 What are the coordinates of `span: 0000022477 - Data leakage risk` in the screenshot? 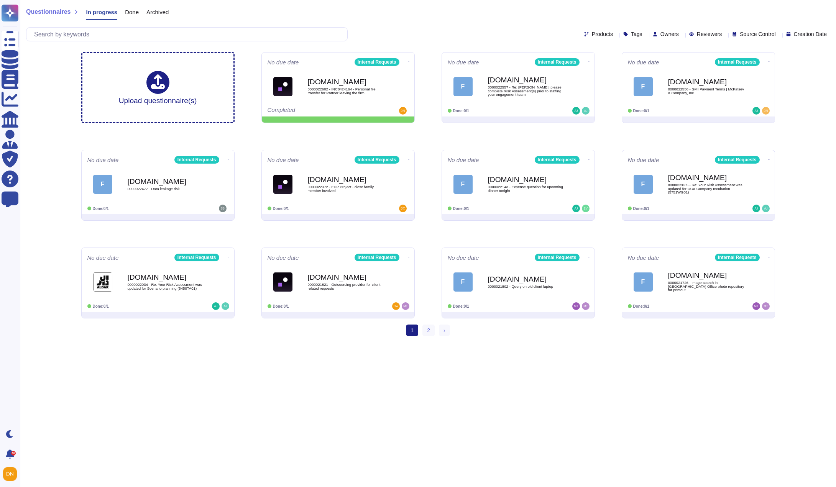 It's located at (166, 189).